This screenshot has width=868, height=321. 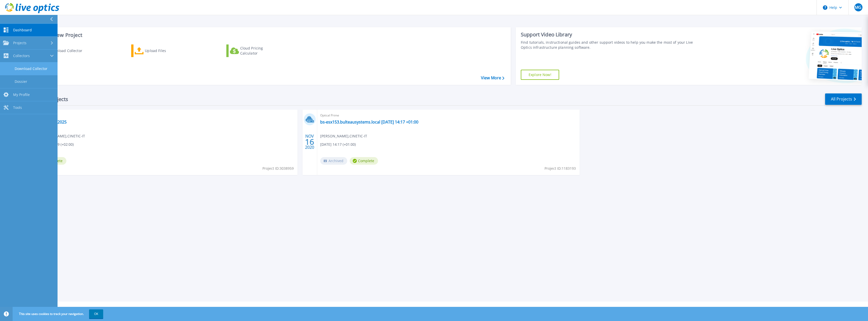 What do you see at coordinates (843, 99) in the screenshot?
I see `a: All Projects` at bounding box center [843, 99].